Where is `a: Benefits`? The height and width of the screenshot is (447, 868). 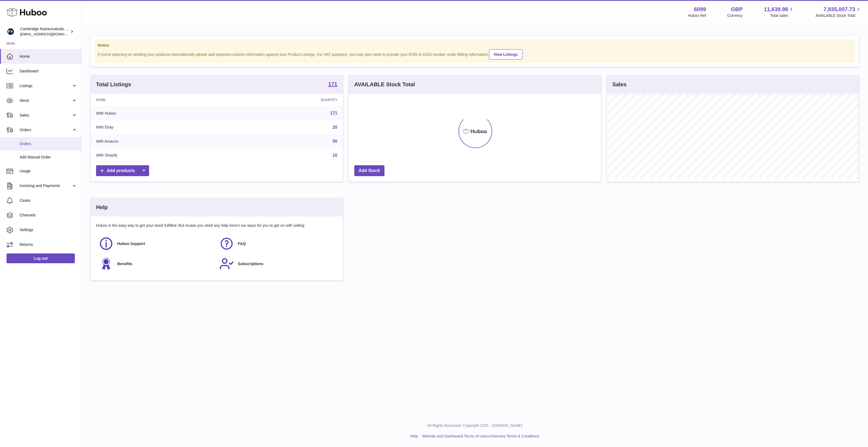
a: Benefits is located at coordinates (156, 264).